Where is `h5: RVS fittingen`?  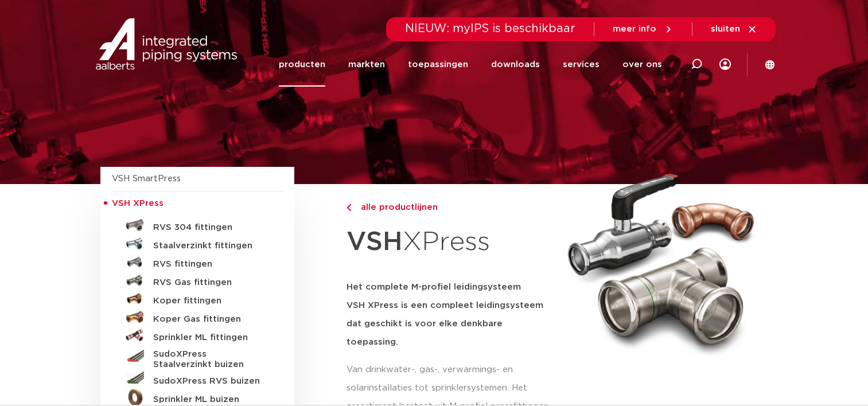 h5: RVS fittingen is located at coordinates (210, 264).